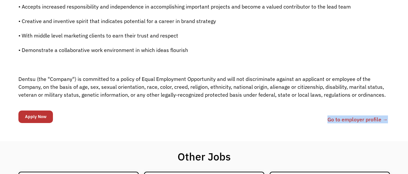  I want to click on a: Go to employer profile →, so click(358, 119).